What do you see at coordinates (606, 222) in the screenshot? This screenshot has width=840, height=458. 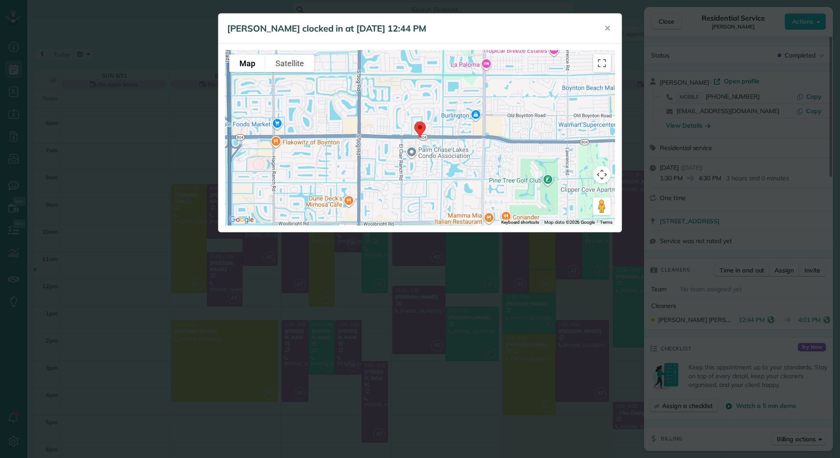 I see `a: Terms (opens in new tab)` at bounding box center [606, 222].